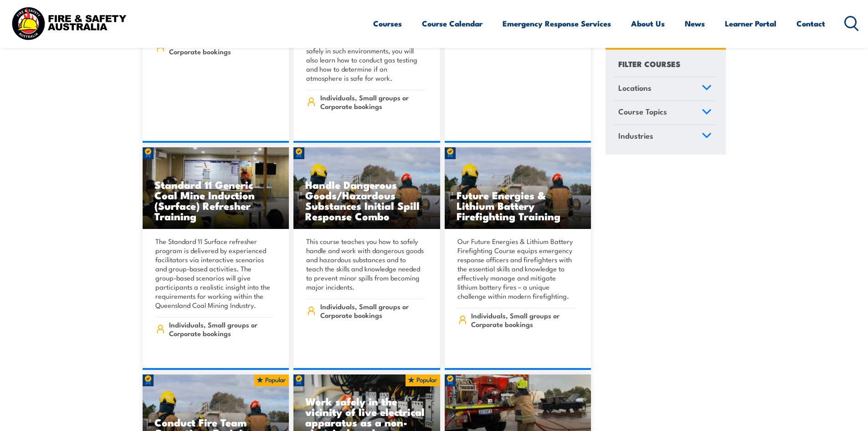 Image resolution: width=868 pixels, height=431 pixels. Describe the element at coordinates (665, 89) in the screenshot. I see `a: Locations` at that location.